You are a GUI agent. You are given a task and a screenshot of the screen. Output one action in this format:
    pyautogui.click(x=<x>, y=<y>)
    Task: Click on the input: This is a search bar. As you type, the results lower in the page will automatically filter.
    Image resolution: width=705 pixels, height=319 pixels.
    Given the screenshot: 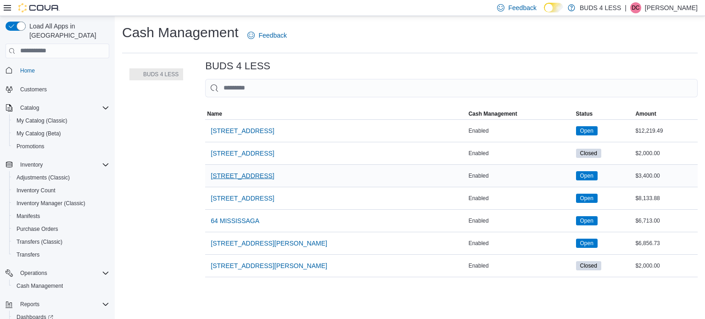 What is the action you would take?
    pyautogui.click(x=451, y=88)
    